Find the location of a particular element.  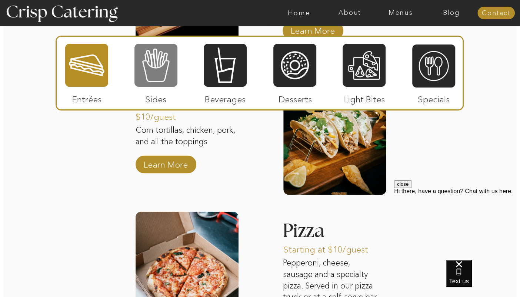

p: Beverages is located at coordinates (225, 97).